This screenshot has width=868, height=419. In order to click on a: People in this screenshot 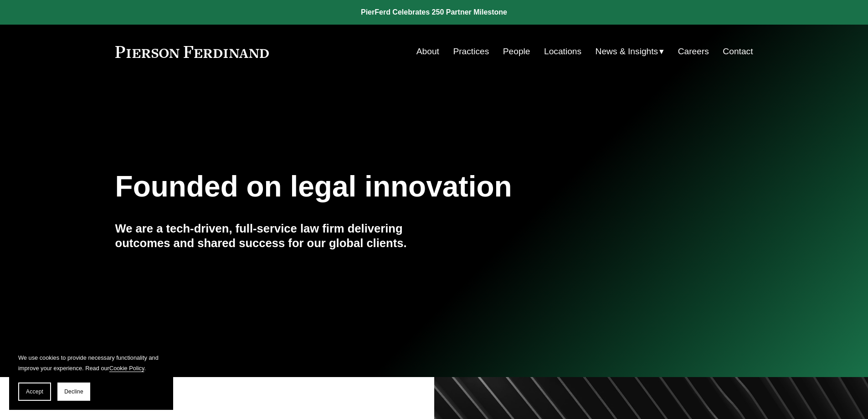, I will do `click(517, 52)`.